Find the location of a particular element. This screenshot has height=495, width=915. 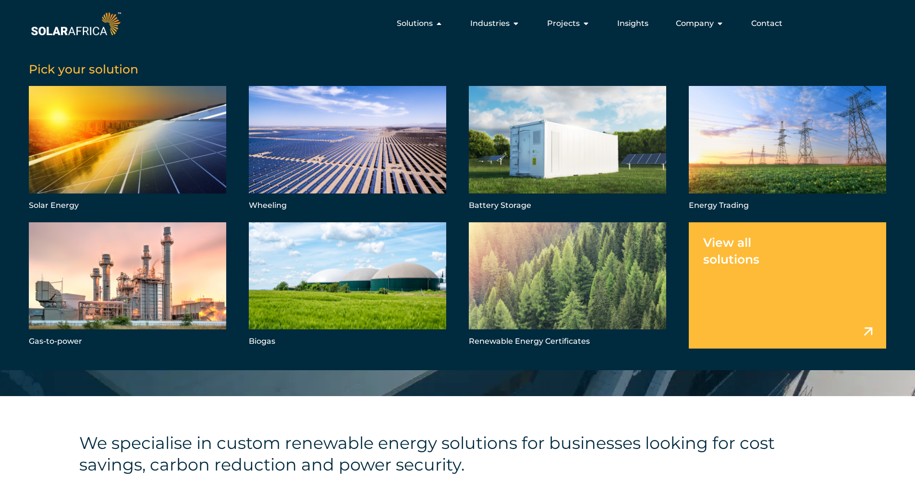

nav: Menu is located at coordinates (457, 24).